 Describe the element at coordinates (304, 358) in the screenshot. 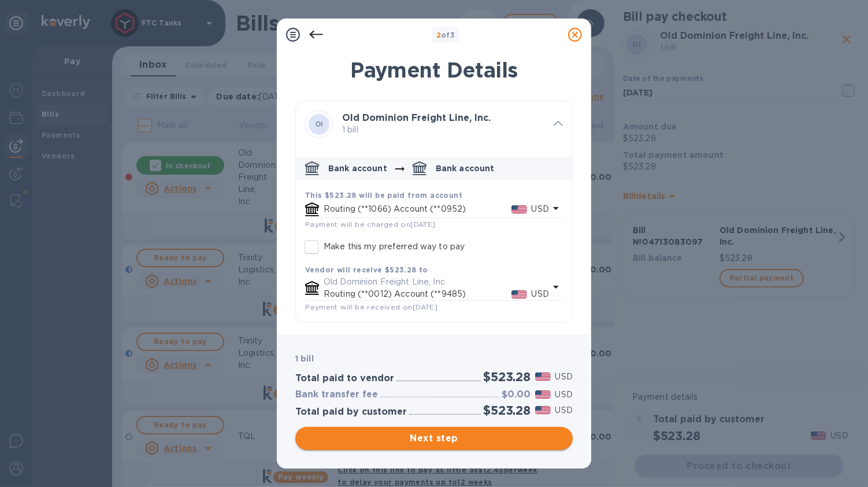

I see `b: 1 bill` at that location.